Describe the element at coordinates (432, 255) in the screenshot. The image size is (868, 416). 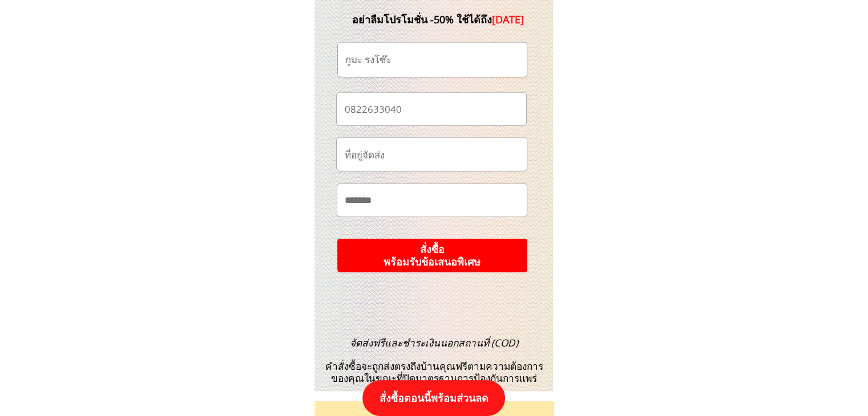
I see `p: สั่งซื้อ พร้อมรับข้อเสนอพิเศษ` at that location.